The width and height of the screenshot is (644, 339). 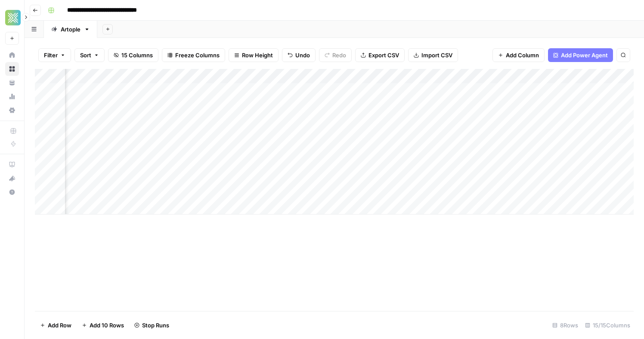 I want to click on span: Stop Runs, so click(x=155, y=325).